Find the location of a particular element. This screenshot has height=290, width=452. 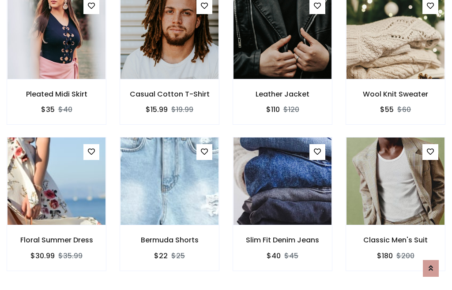

h6: Leather Jacket is located at coordinates (282, 94).